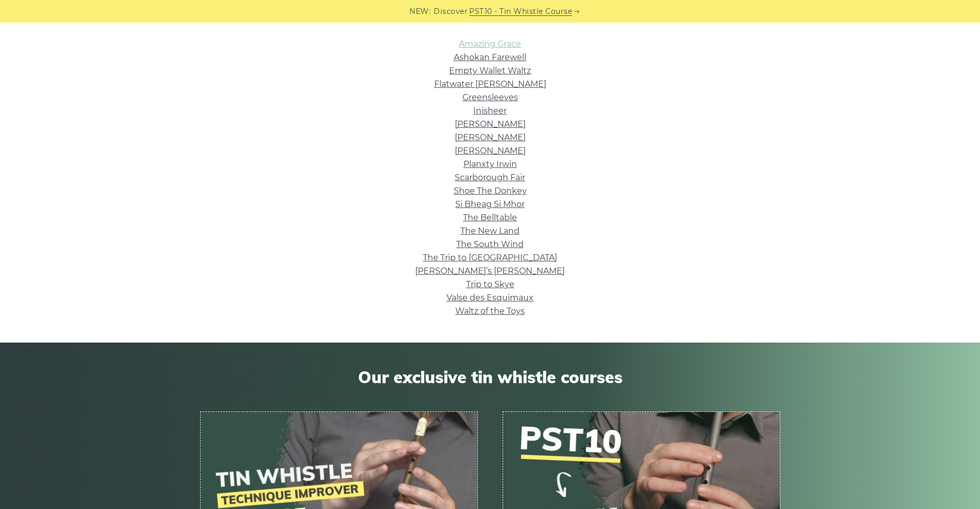 Image resolution: width=980 pixels, height=509 pixels. I want to click on a: Empty Wallet Waltz, so click(490, 71).